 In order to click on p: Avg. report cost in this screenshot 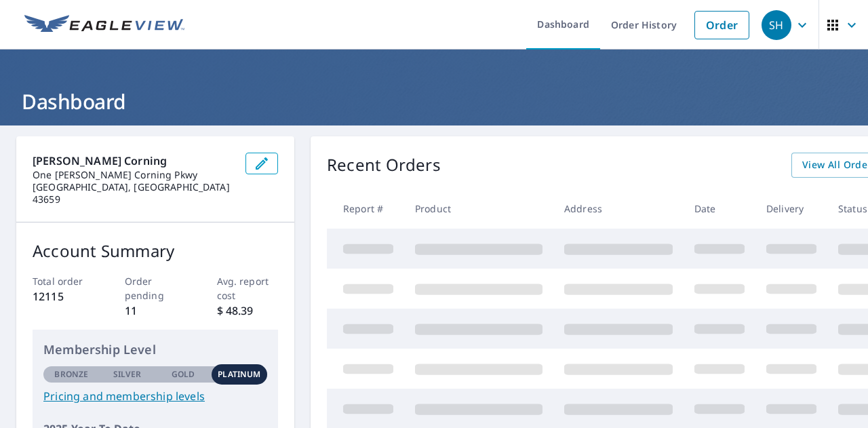, I will do `click(247, 288)`.